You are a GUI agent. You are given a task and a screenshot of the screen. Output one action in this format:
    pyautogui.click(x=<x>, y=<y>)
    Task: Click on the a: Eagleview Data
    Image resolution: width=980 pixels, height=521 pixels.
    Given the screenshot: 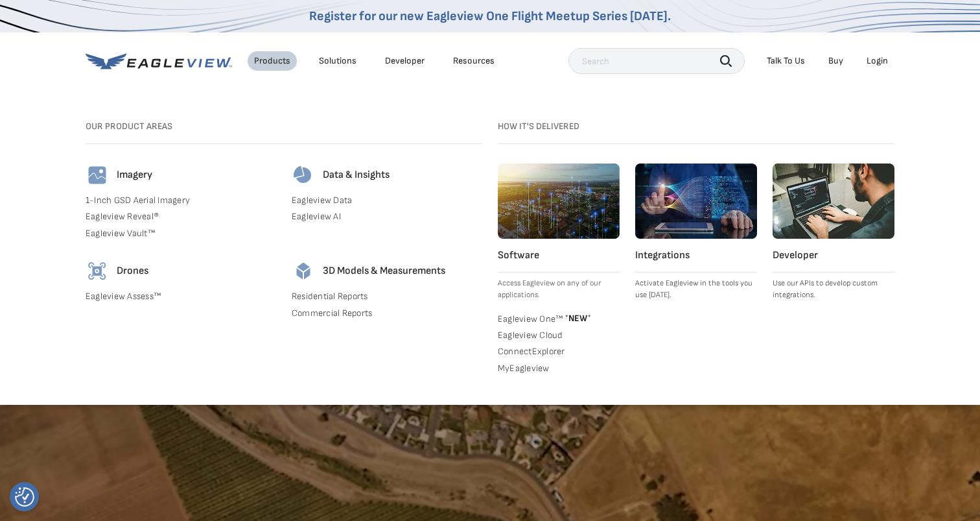 What is the action you would take?
    pyautogui.click(x=387, y=200)
    